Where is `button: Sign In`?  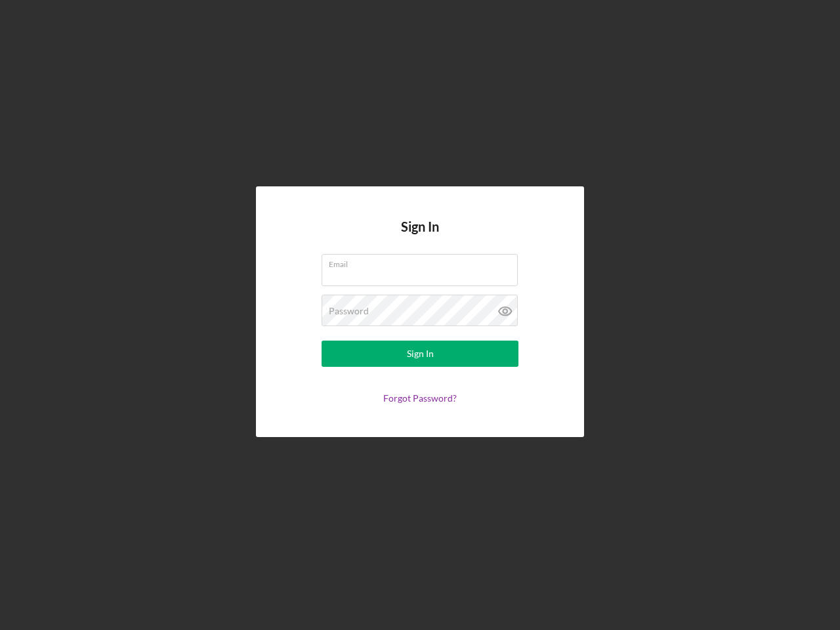
button: Sign In is located at coordinates (420, 353).